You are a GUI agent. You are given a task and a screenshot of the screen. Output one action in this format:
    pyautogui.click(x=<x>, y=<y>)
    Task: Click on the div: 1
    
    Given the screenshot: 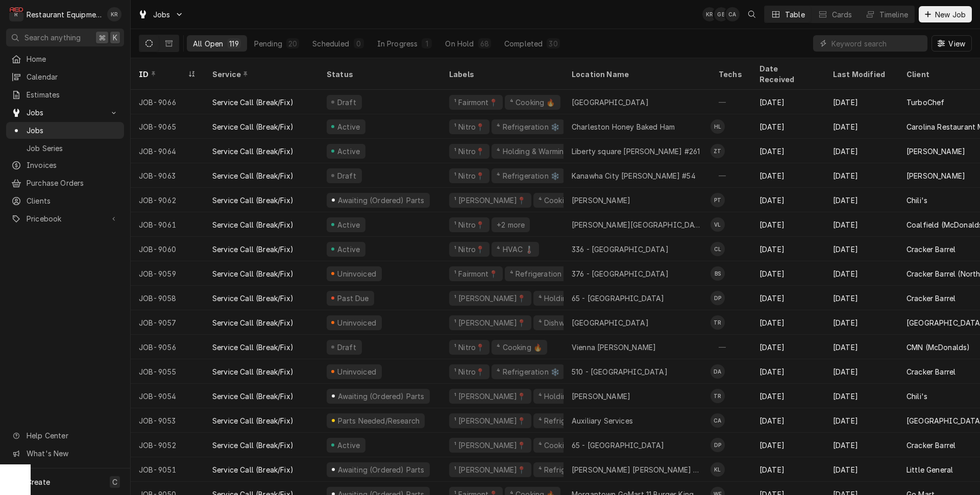 What is the action you would take?
    pyautogui.click(x=427, y=44)
    